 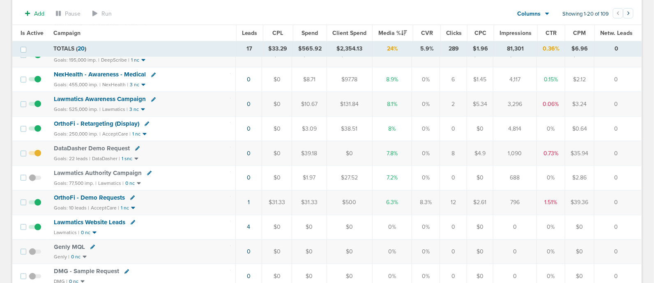 What do you see at coordinates (72, 208) in the screenshot?
I see `small: Goals: 10 leads |` at bounding box center [72, 208].